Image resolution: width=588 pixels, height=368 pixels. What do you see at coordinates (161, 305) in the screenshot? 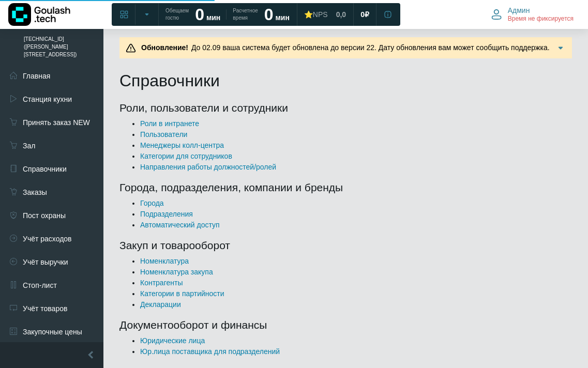
I see `a: Декларации` at bounding box center [161, 305].